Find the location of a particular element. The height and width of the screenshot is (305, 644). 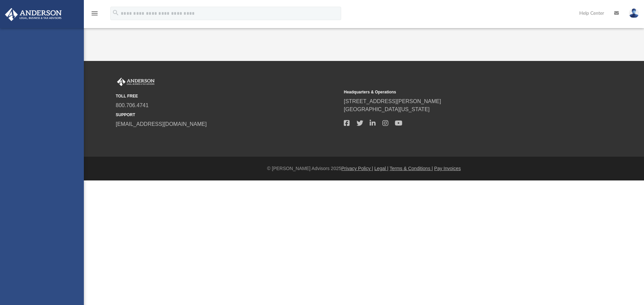

a: Terms & Conditions | is located at coordinates (411, 168).